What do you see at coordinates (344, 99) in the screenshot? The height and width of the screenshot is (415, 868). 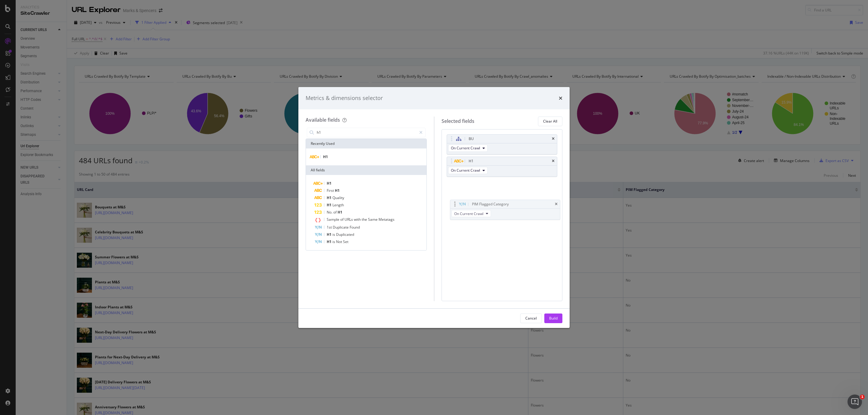 I see `div: Metrics & dimensions selector` at bounding box center [344, 99].